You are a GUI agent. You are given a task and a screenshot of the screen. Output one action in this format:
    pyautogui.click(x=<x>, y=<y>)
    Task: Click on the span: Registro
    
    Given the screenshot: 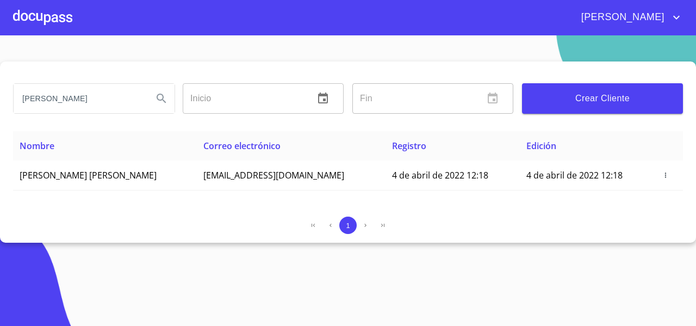 What is the action you would take?
    pyautogui.click(x=409, y=146)
    